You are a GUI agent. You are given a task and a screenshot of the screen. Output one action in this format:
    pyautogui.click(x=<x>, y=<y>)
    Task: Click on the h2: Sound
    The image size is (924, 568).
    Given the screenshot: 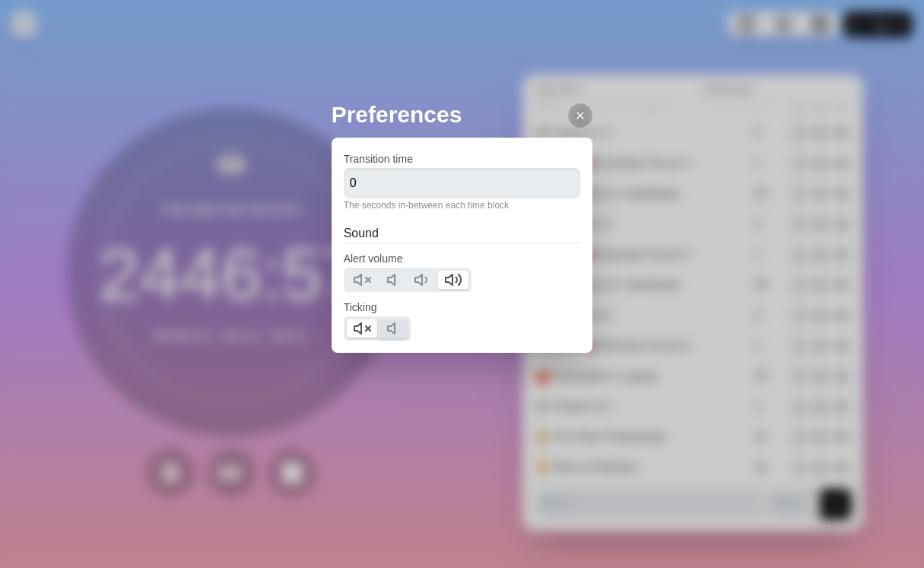 What is the action you would take?
    pyautogui.click(x=462, y=233)
    